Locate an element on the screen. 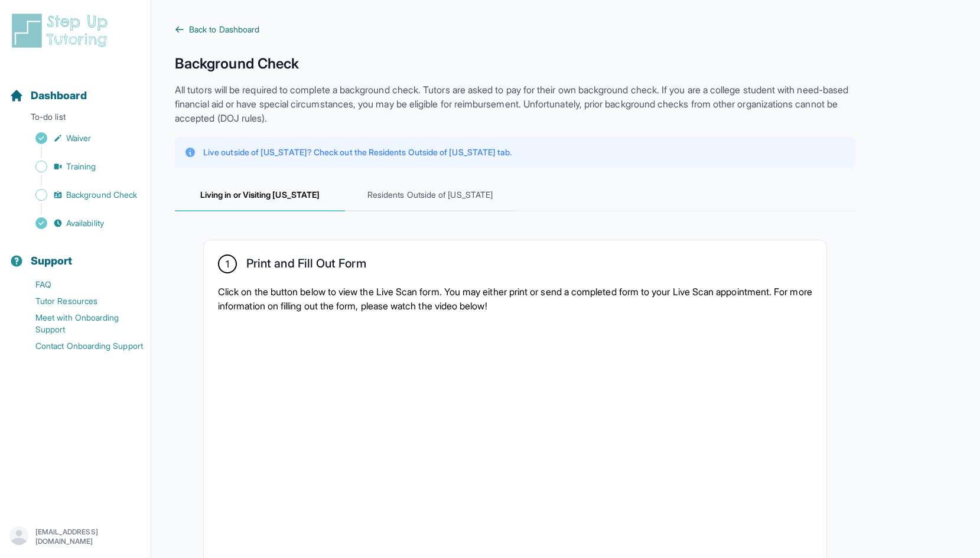 Image resolution: width=980 pixels, height=558 pixels. img: logo is located at coordinates (62, 31).